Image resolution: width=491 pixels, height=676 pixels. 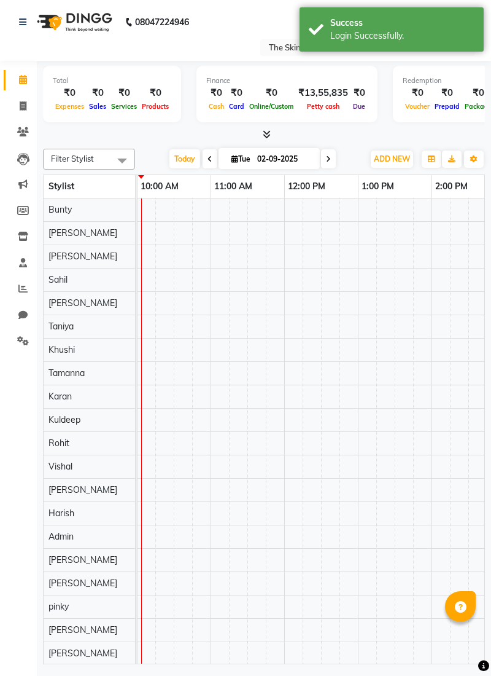 I want to click on span: Sales, so click(x=98, y=106).